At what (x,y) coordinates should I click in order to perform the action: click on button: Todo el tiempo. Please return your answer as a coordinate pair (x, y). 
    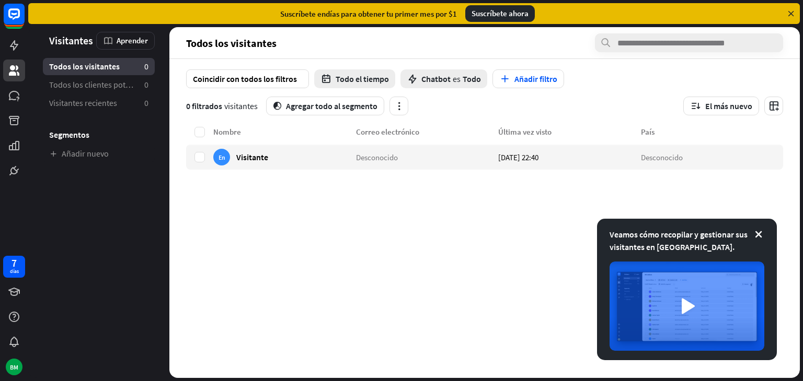
    Looking at the image, I should click on (354, 79).